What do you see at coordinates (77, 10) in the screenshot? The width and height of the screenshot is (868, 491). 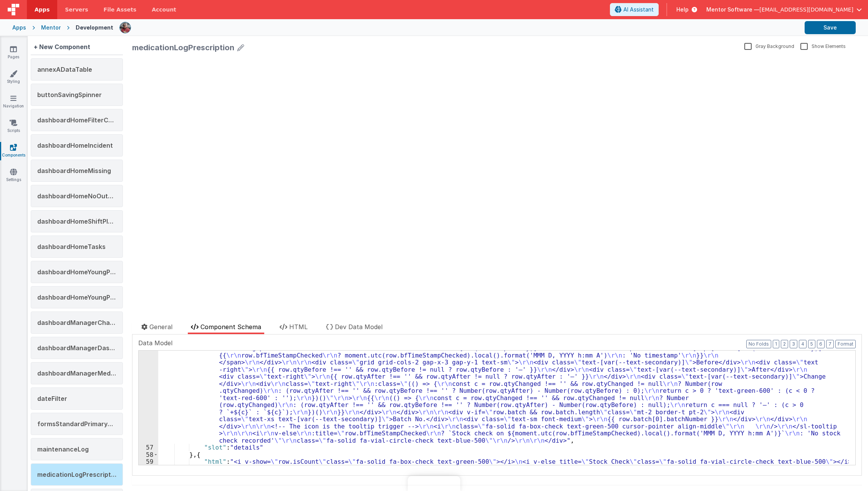 I see `span: Servers` at bounding box center [77, 10].